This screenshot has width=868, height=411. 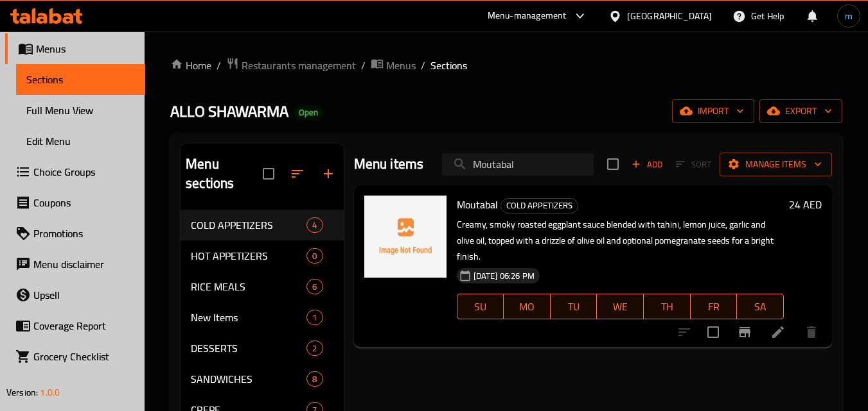 I want to click on span: import, so click(x=712, y=111).